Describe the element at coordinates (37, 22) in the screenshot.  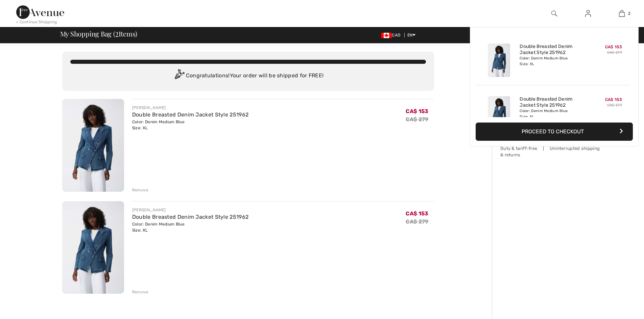
I see `div: < Continue Shopping` at that location.